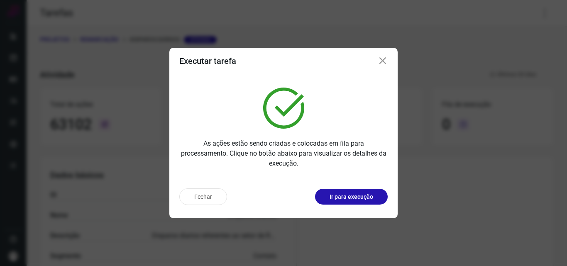 The height and width of the screenshot is (266, 567). I want to click on button: Fechar, so click(203, 197).